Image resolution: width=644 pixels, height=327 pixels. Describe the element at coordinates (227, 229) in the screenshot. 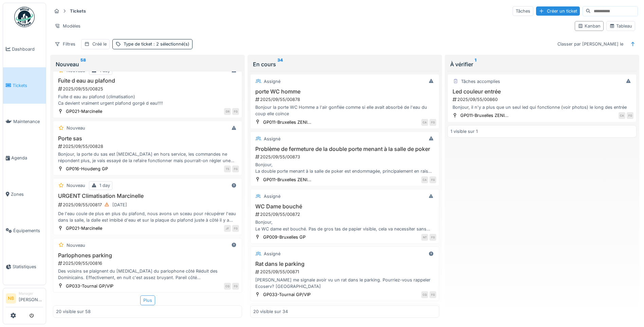

I see `div: JF` at that location.